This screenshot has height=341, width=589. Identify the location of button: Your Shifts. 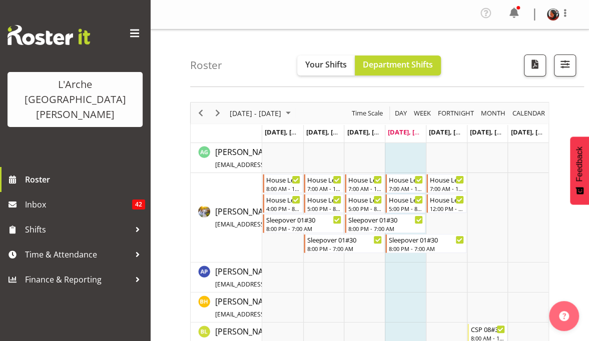
(326, 66).